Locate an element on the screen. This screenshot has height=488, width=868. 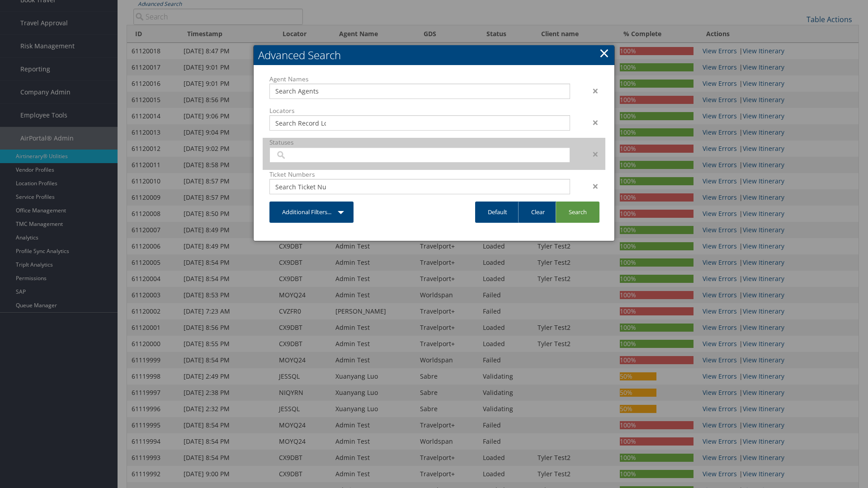
a: Search is located at coordinates (577, 212).